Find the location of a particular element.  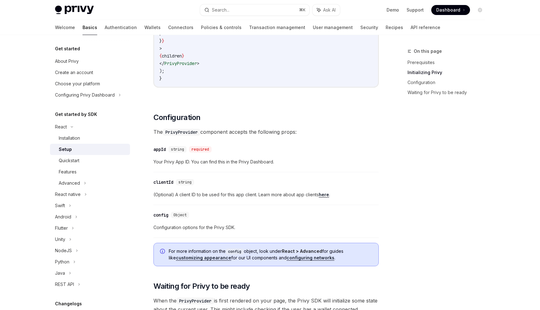

a: Policies & controls is located at coordinates (221, 28).